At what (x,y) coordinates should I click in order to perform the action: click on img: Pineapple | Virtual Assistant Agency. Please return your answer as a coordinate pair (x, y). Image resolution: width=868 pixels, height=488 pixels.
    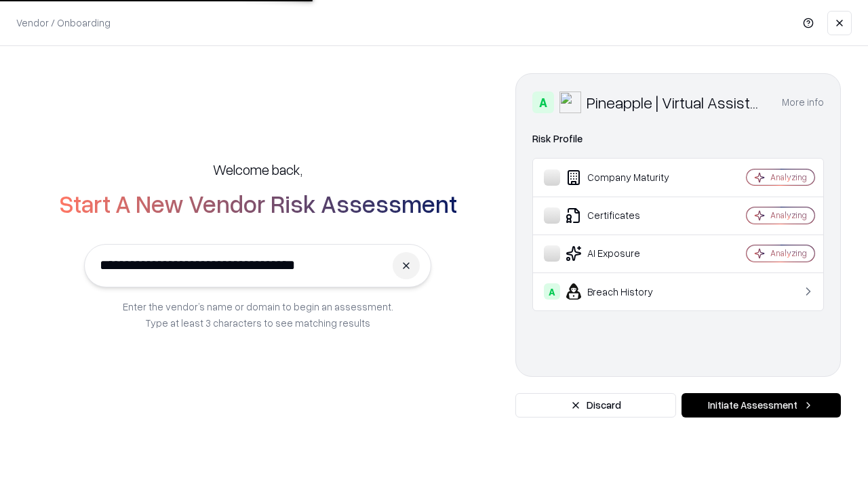
    Looking at the image, I should click on (570, 102).